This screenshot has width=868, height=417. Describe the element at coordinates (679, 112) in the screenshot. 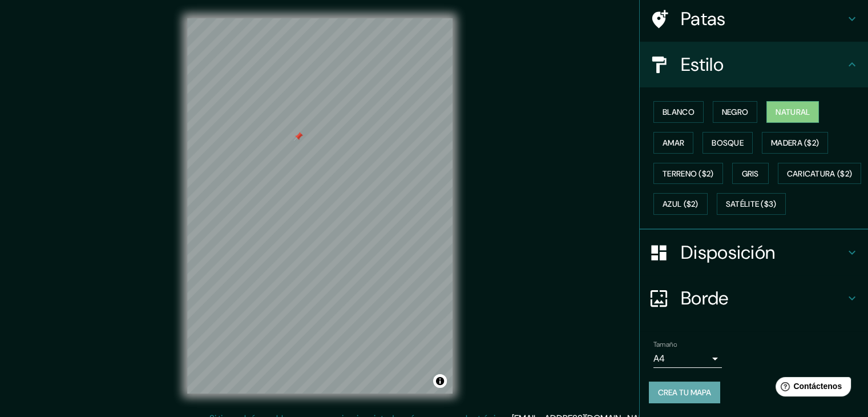

I see `button: Blanco` at that location.